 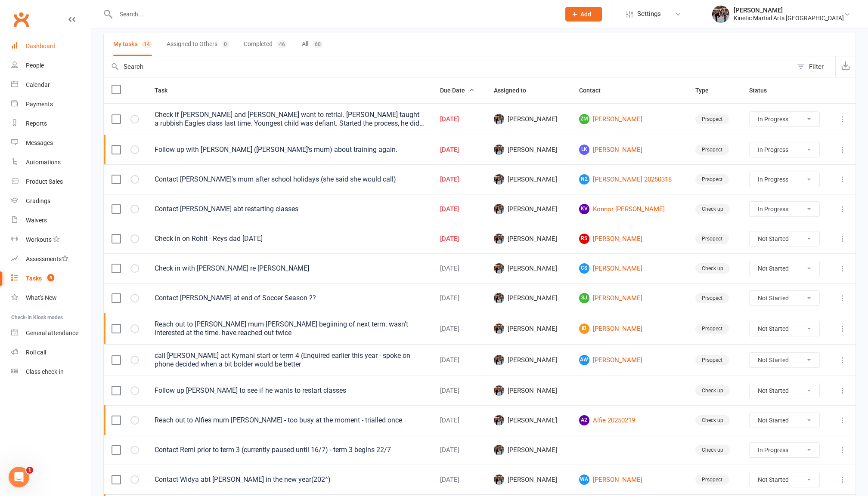 What do you see at coordinates (457, 91) in the screenshot?
I see `span: Due Date` at bounding box center [457, 91].